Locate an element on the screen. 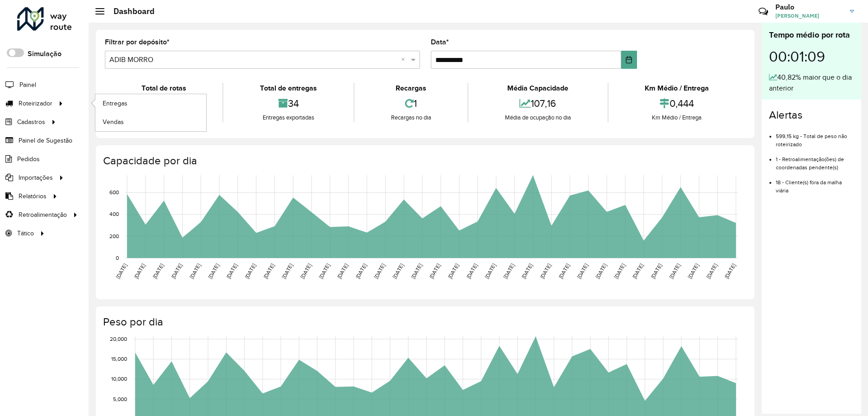  text: 0 is located at coordinates (117, 257).